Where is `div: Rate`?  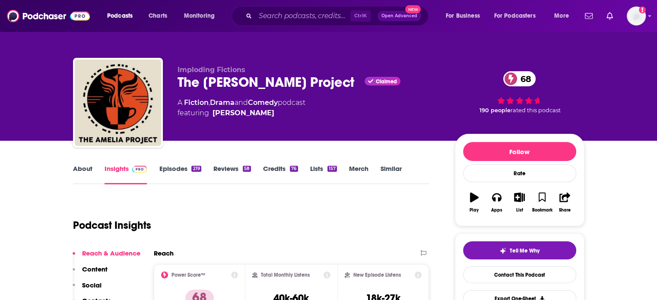 div: Rate is located at coordinates (520, 173).